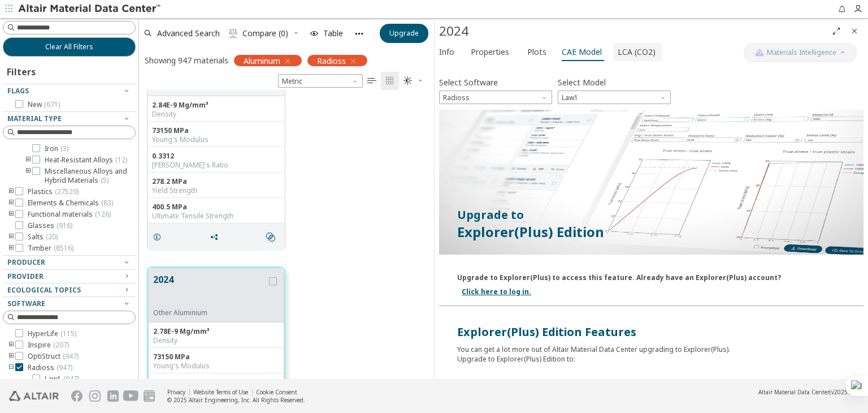 The image size is (868, 413). What do you see at coordinates (320, 81) in the screenshot?
I see `span: Metric` at bounding box center [320, 81].